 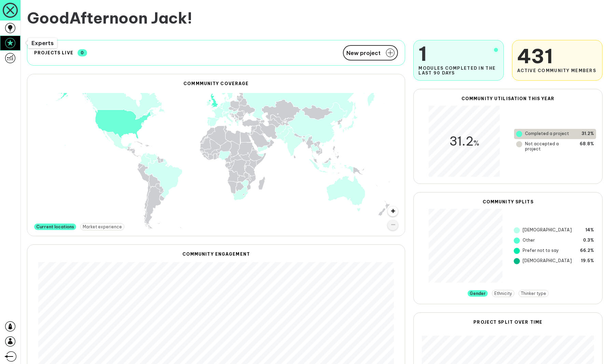 What do you see at coordinates (393, 212) in the screenshot?
I see `a: Zoom in` at bounding box center [393, 212].